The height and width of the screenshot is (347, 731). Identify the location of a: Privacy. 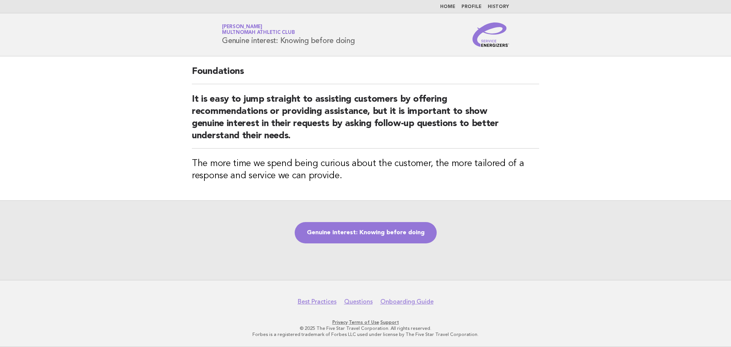
(340, 322).